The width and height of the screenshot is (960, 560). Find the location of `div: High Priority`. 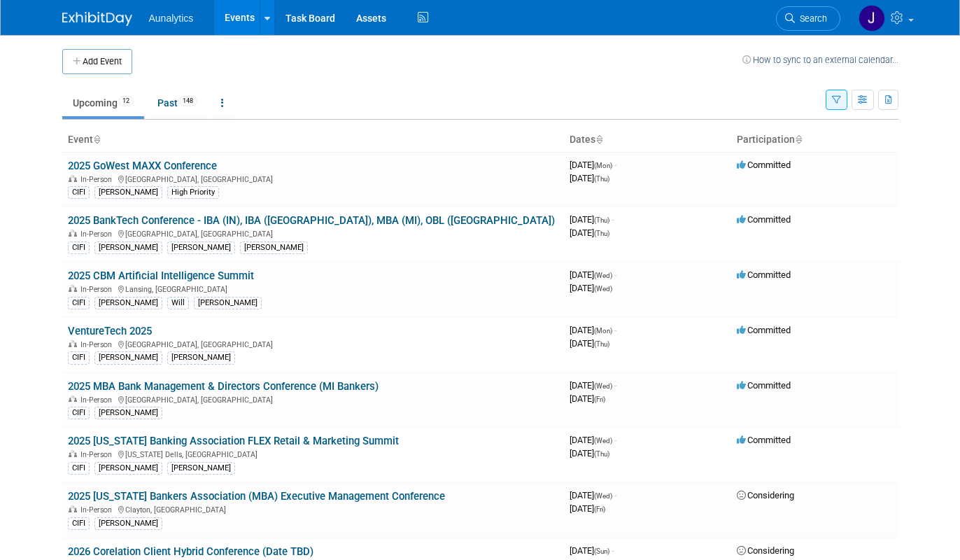

div: High Priority is located at coordinates (193, 192).